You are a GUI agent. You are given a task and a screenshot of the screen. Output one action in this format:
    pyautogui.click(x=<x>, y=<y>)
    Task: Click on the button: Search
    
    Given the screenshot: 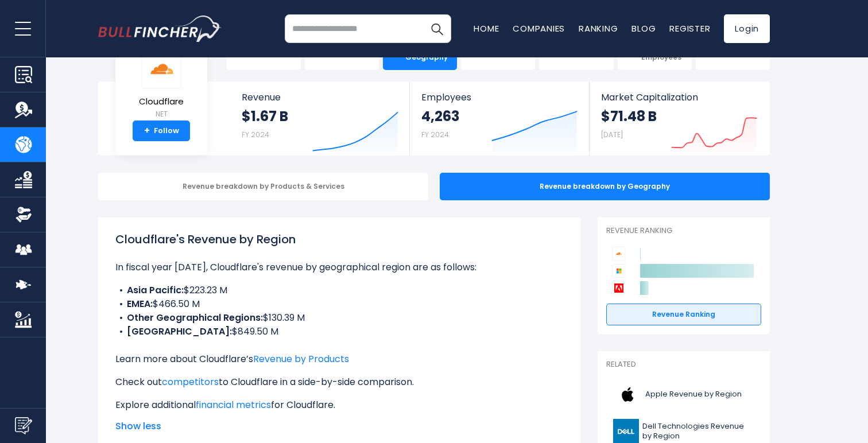 What is the action you would take?
    pyautogui.click(x=436, y=29)
    